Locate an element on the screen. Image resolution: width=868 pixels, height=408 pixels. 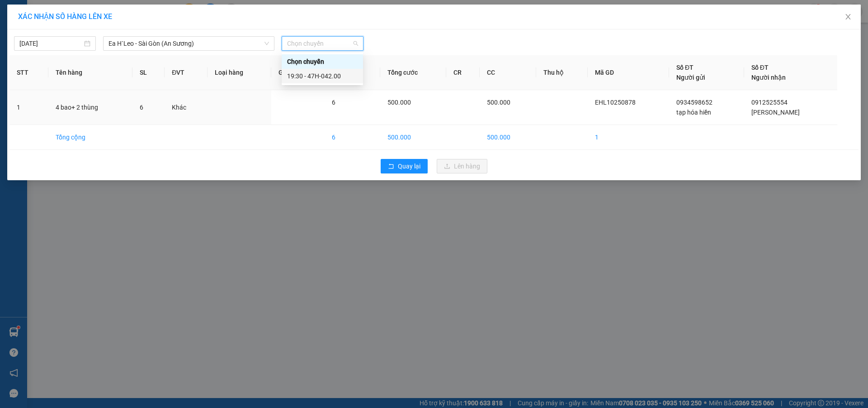
th: Loại hàng is located at coordinates (239, 73).